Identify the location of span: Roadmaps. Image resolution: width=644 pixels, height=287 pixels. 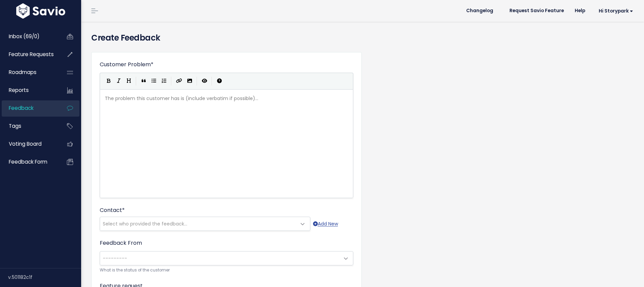
(23, 72).